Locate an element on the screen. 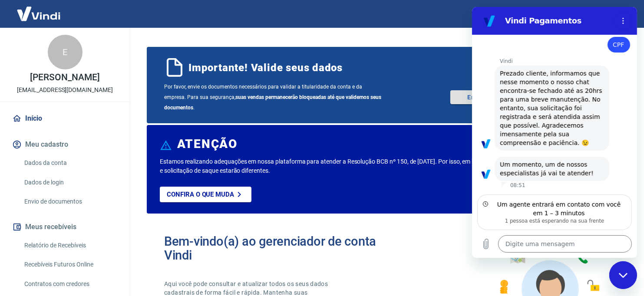  h2: Vindi Pagamentos is located at coordinates (86, 14).